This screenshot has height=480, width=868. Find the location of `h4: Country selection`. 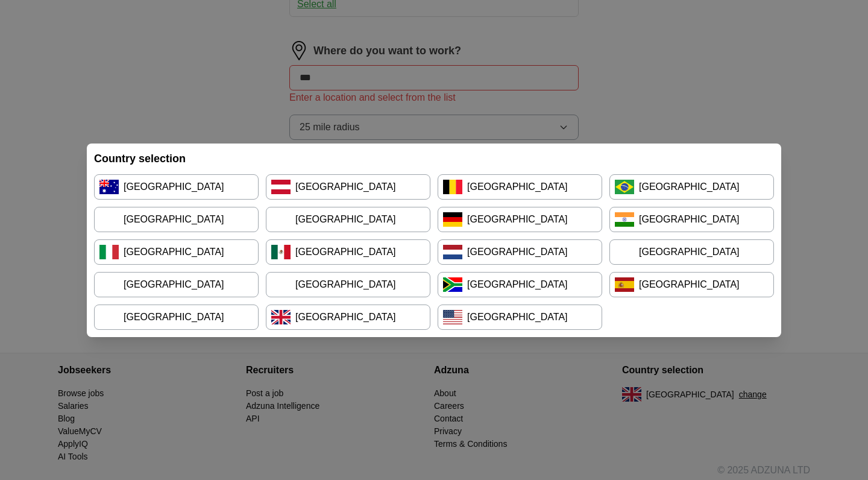

h4: Country selection is located at coordinates (434, 158).